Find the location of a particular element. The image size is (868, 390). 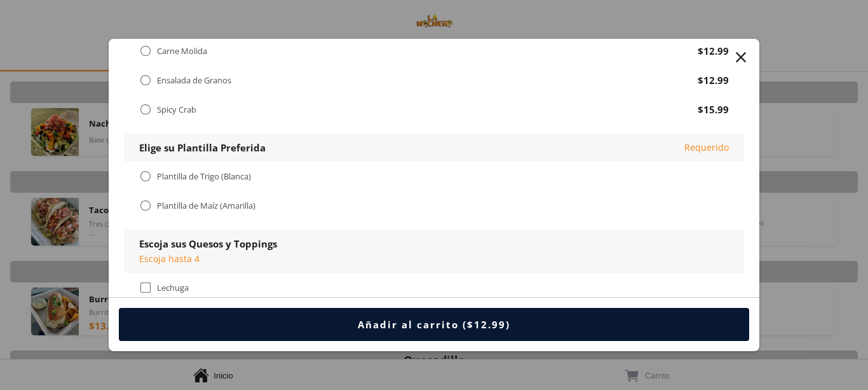

div: $15.99 is located at coordinates (713, 110).